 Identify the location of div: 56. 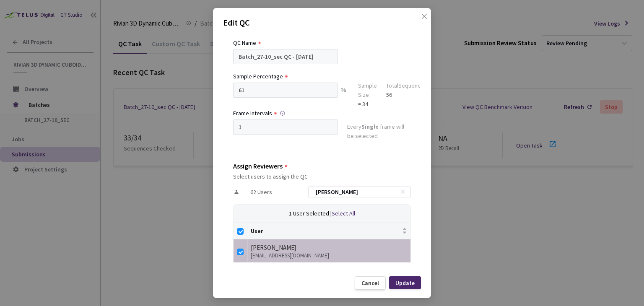
(406, 95).